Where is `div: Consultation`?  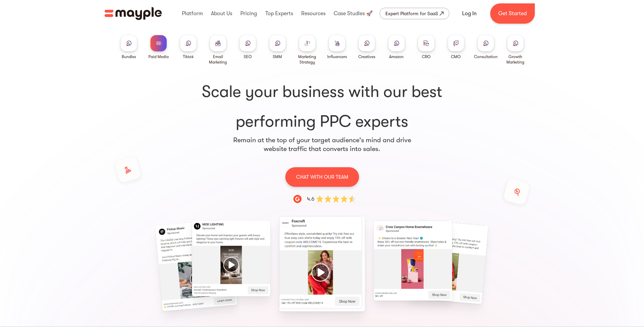 div: Consultation is located at coordinates (486, 57).